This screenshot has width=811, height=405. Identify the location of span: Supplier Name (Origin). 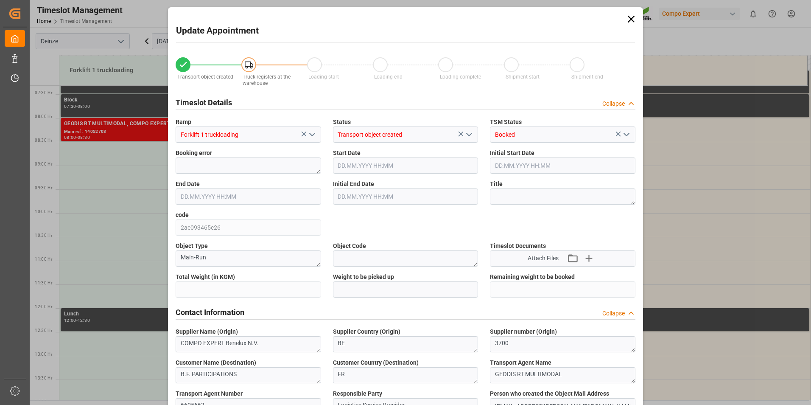
(207, 331).